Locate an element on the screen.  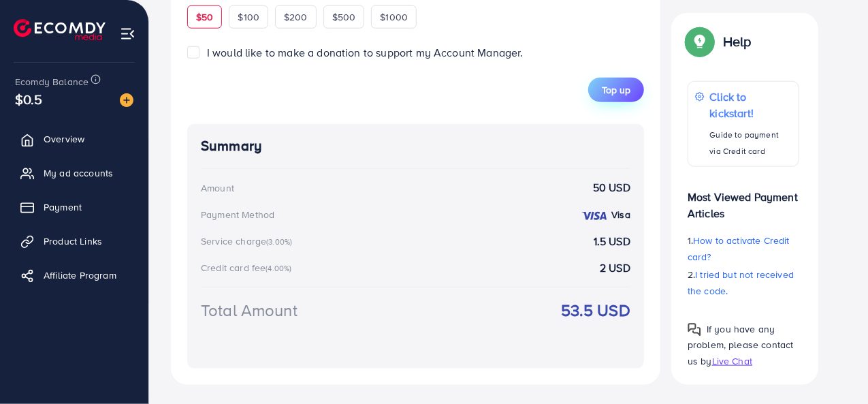
img: logo is located at coordinates (59, 29).